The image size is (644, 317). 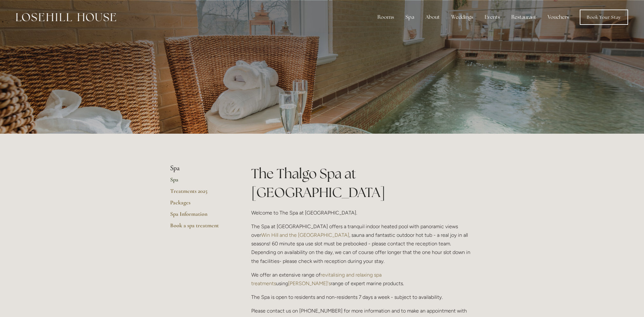 What do you see at coordinates (362, 297) in the screenshot?
I see `p: The Spa is open to residents and non-residents 7 days a week - subject to availability.` at bounding box center [362, 297].